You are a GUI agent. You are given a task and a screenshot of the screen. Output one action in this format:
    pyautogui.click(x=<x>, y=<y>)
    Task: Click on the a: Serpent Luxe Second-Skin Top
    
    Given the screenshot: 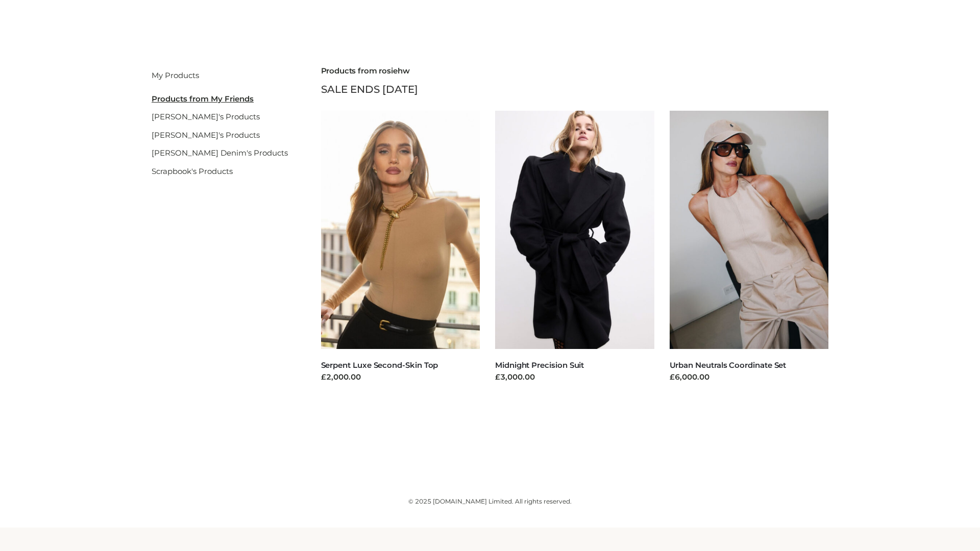 What is the action you would take?
    pyautogui.click(x=379, y=365)
    